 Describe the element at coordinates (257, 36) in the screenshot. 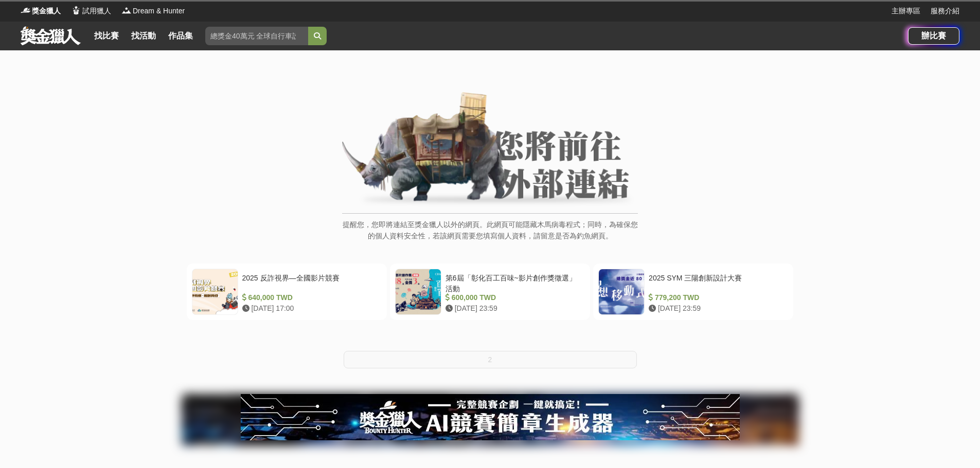

I see `input: 總獎金40萬元 全球自行車設計比賽` at that location.